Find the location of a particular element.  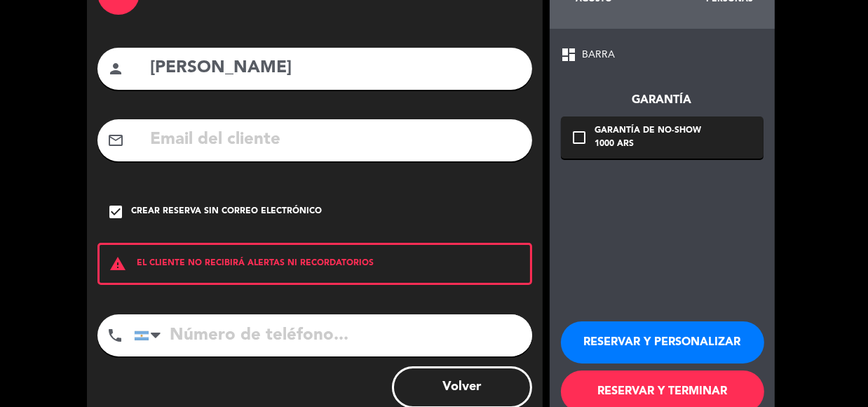

div: Crear reserva sin correo electrónico is located at coordinates (227, 212).